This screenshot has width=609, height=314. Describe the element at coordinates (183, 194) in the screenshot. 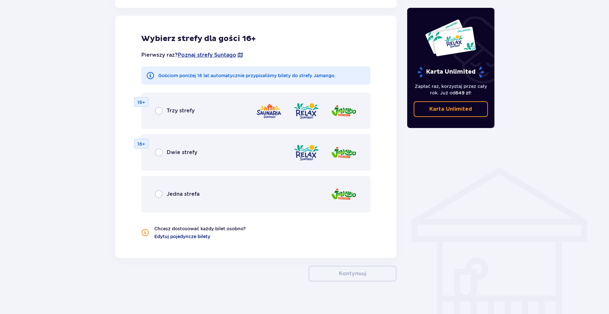

I see `p: Jedna strefa` at that location.